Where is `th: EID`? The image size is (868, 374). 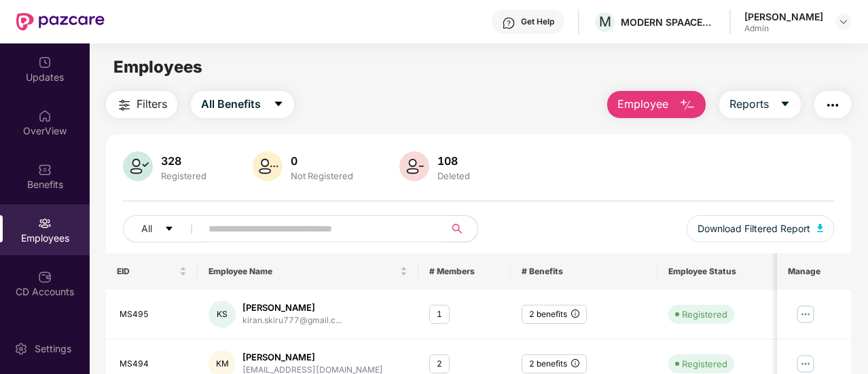 th: EID is located at coordinates (152, 272).